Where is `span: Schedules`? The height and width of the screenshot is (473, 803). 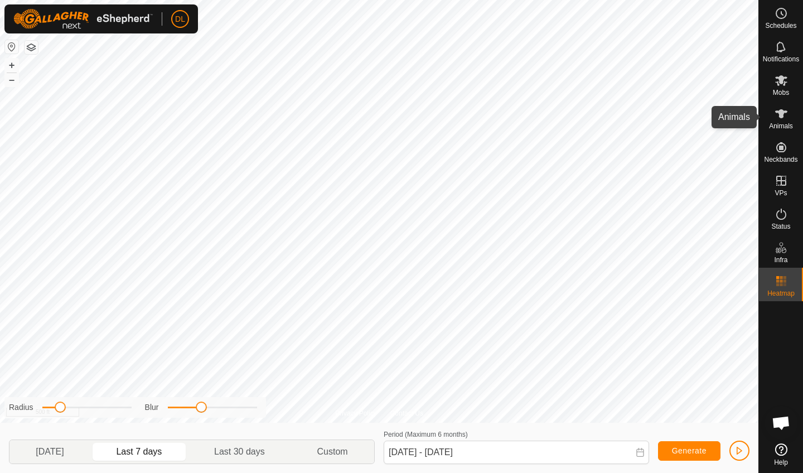 span: Schedules is located at coordinates (781, 26).